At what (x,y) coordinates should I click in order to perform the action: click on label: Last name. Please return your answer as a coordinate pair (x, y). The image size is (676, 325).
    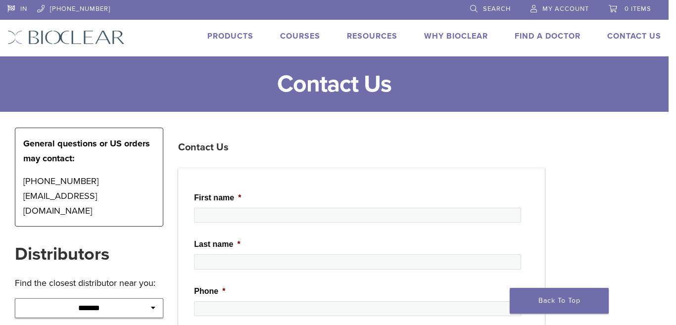
    Looking at the image, I should click on (217, 244).